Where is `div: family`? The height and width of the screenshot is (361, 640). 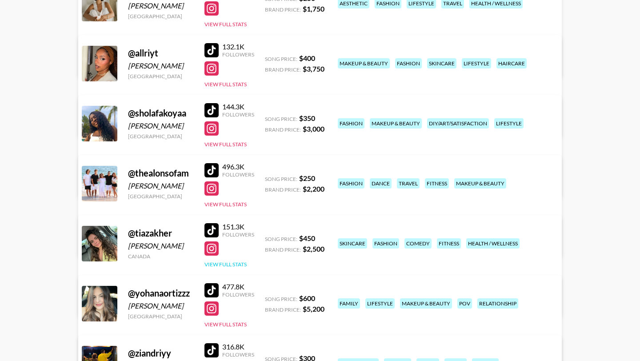 div: family is located at coordinates (349, 303).